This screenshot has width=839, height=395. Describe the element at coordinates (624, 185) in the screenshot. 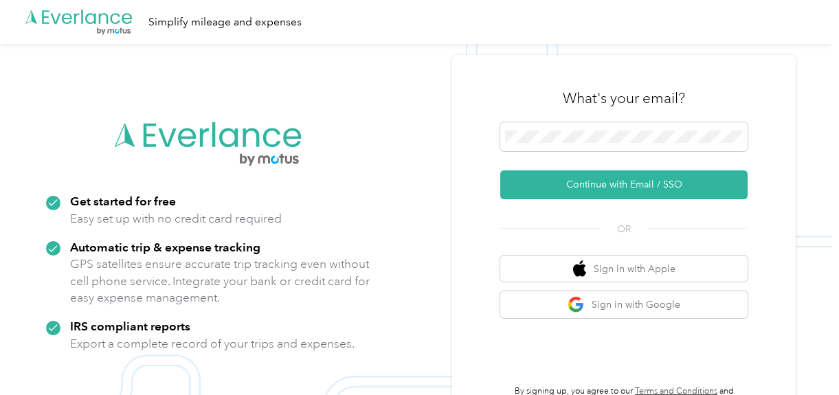

I see `button: Continue with Email / SSO` at that location.